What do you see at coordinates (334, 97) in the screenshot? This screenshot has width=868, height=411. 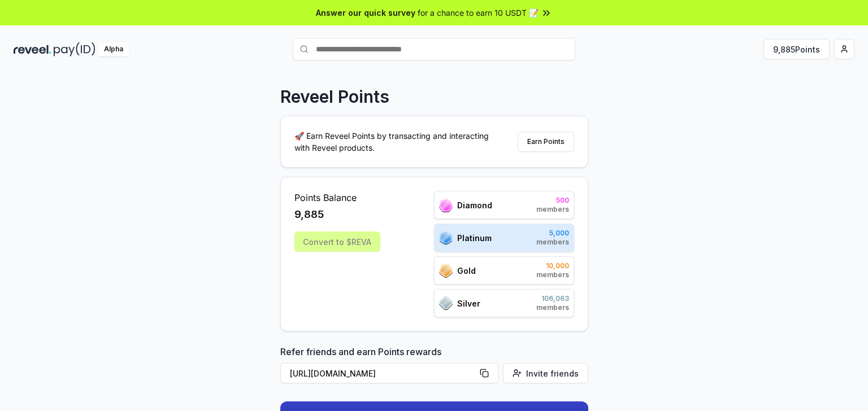 I see `p: Reveel Points` at bounding box center [334, 97].